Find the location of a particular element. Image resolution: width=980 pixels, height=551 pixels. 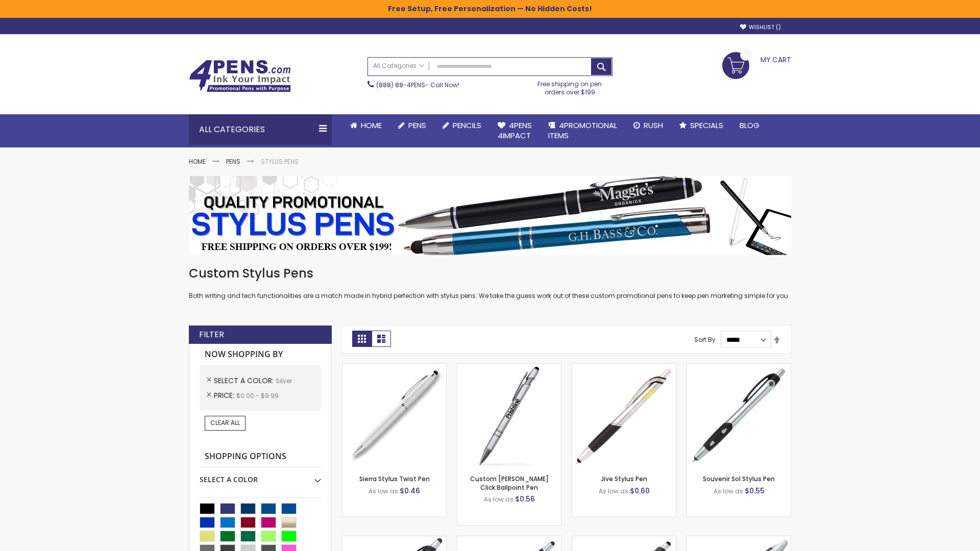

a: (888) 88-4PENS is located at coordinates (401, 85).